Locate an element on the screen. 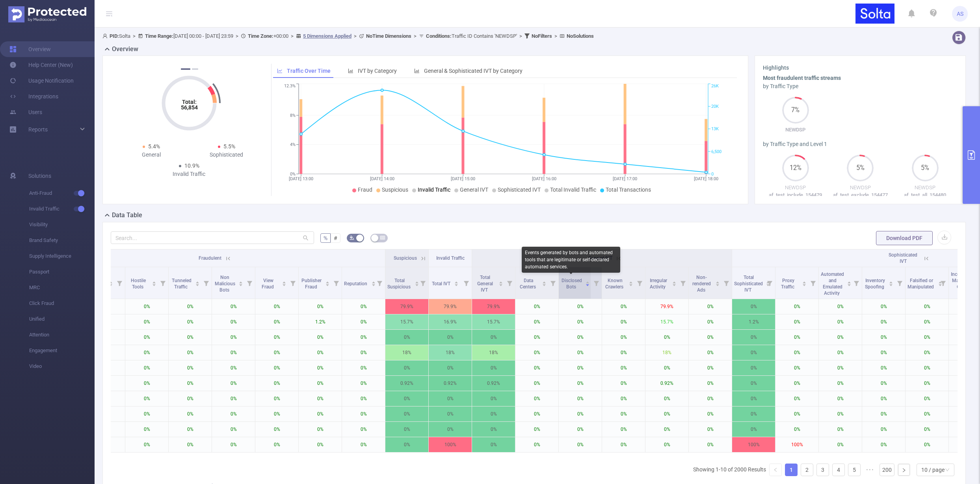 Image resolution: width=980 pixels, height=484 pixels. b: Most fraudulent traffic streams is located at coordinates (801, 78).